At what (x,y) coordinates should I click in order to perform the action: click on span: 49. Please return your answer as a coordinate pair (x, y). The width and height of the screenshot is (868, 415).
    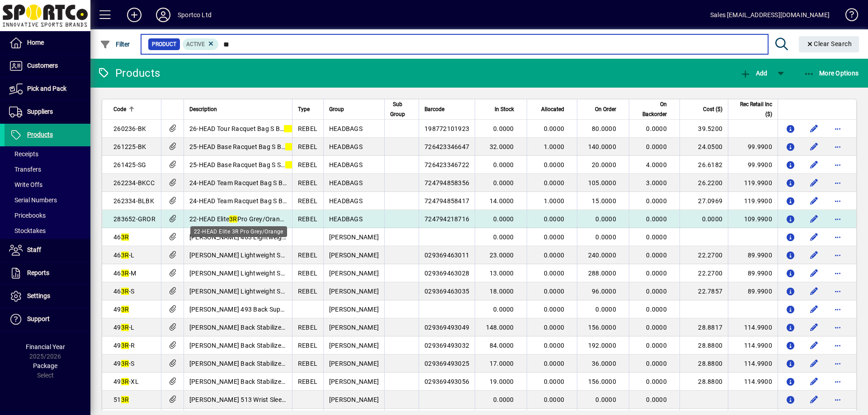
    Looking at the image, I should click on (121, 309).